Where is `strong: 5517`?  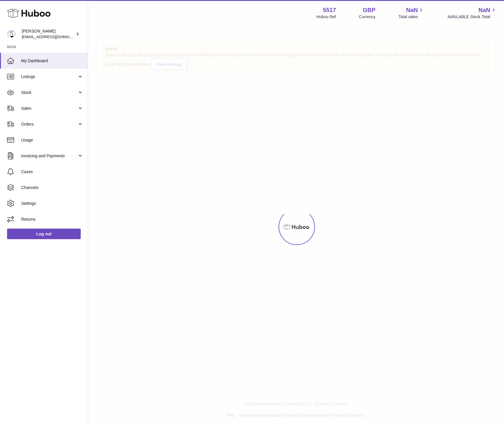 strong: 5517 is located at coordinates (329, 10).